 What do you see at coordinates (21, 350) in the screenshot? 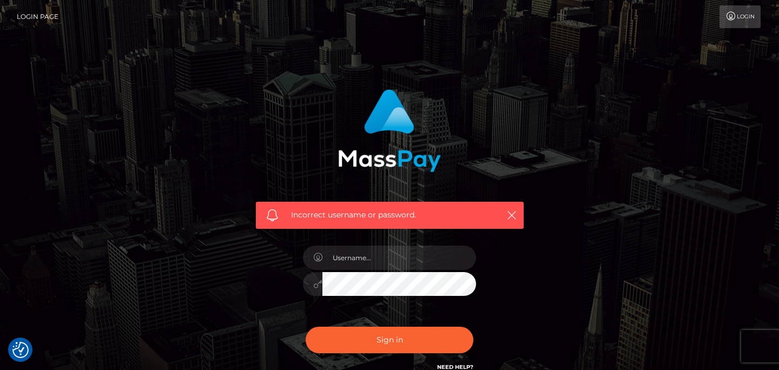
I see `img: Revisit consent button` at bounding box center [21, 350].